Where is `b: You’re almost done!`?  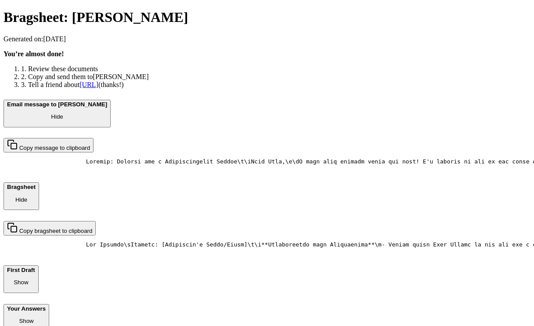 b: You’re almost done! is located at coordinates (33, 54).